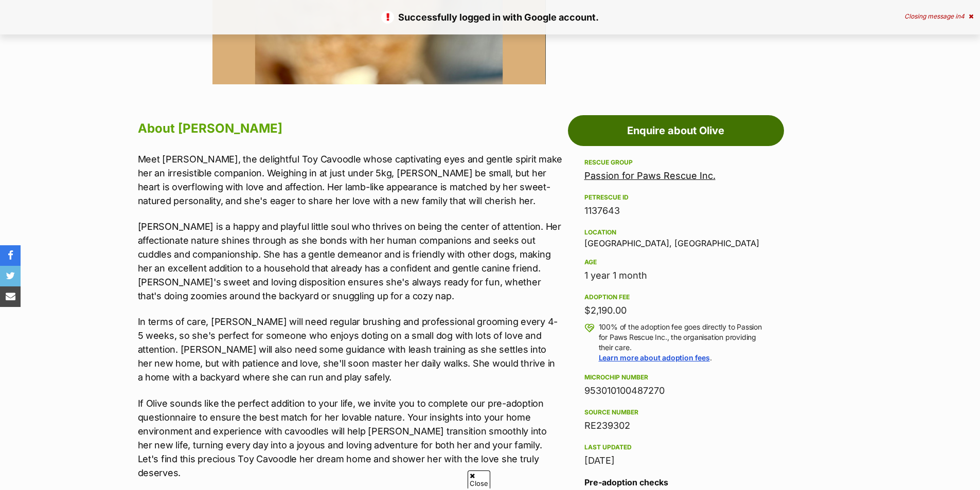  Describe the element at coordinates (676, 198) in the screenshot. I see `div: PetRescue ID` at that location.